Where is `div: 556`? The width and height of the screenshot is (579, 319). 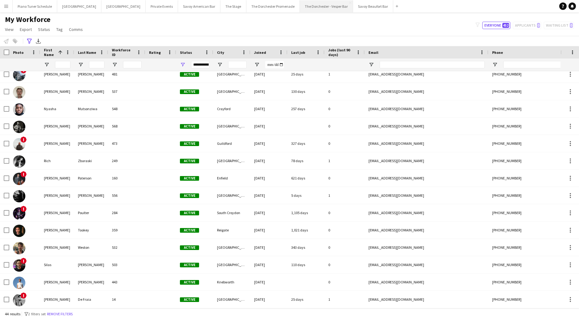 div: 556 is located at coordinates (127, 195).